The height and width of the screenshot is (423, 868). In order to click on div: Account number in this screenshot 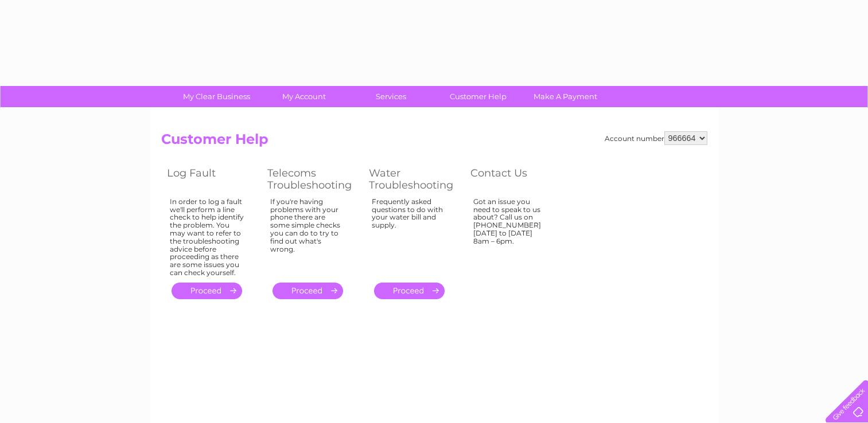, I will do `click(656, 138)`.